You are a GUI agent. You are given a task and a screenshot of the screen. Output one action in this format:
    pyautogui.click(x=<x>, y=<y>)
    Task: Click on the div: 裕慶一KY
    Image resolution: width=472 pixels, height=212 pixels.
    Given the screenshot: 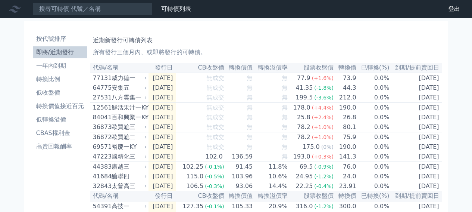 What is the action you would take?
    pyautogui.click(x=128, y=147)
    